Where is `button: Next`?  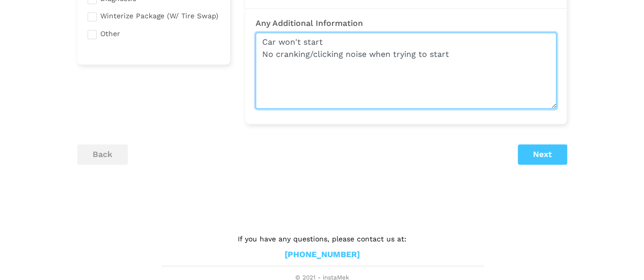 button: Next is located at coordinates (542, 155).